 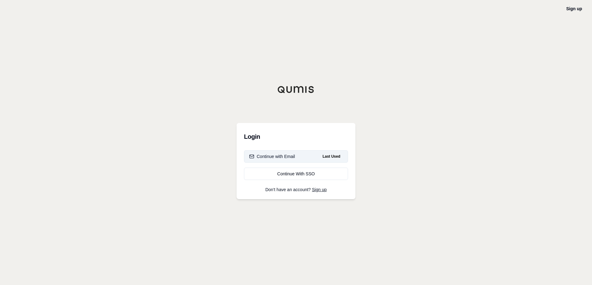 I want to click on h3: Login, so click(x=296, y=136).